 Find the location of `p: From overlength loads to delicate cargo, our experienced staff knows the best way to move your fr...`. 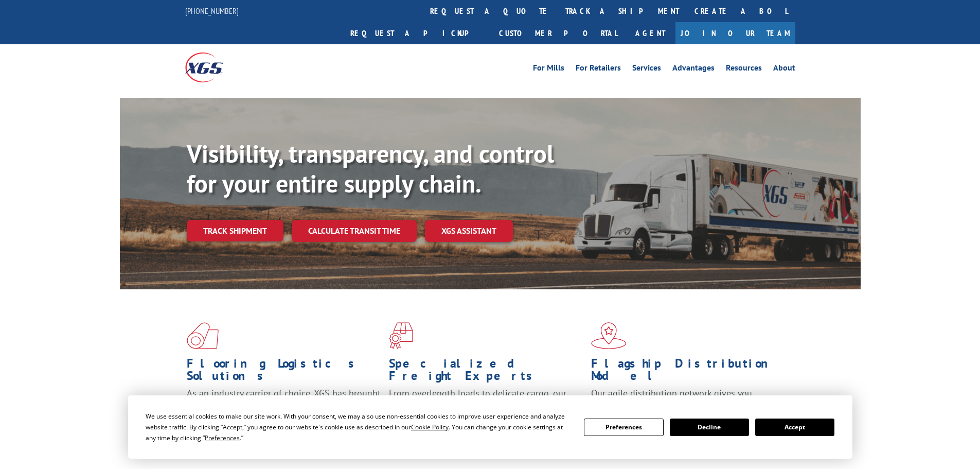

p: From overlength loads to delicate cargo, our experienced staff knows the best way to move your fr... is located at coordinates (486, 409).